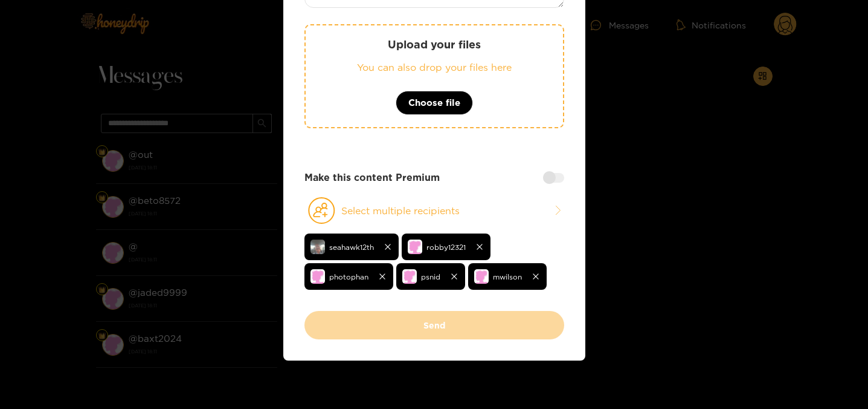 This screenshot has height=409, width=868. I want to click on span: psnid, so click(431, 277).